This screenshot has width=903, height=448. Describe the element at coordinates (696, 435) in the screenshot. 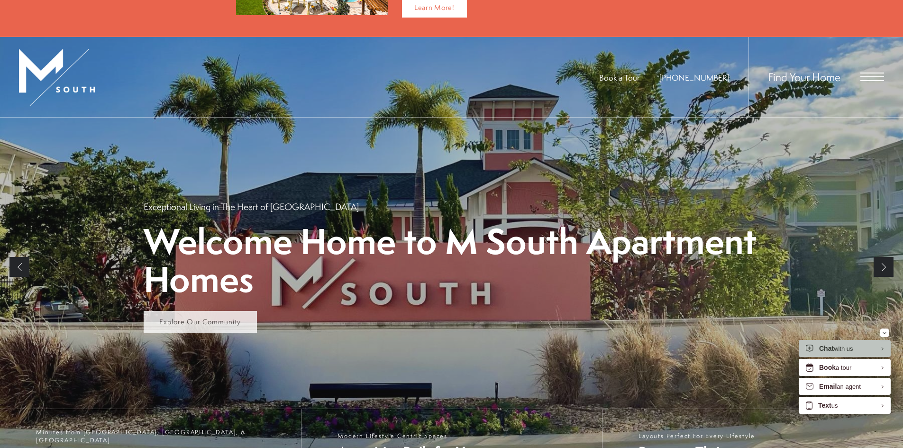

I see `span: Layouts Perfect For Every Lifestyle` at that location.